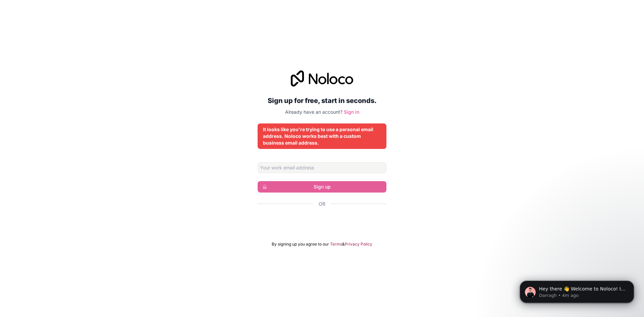 This screenshot has width=644, height=317. What do you see at coordinates (322, 136) in the screenshot?
I see `div: It looks like you're trying to use a personal email address. Noloco works best with a custom busi...` at bounding box center [322, 136].